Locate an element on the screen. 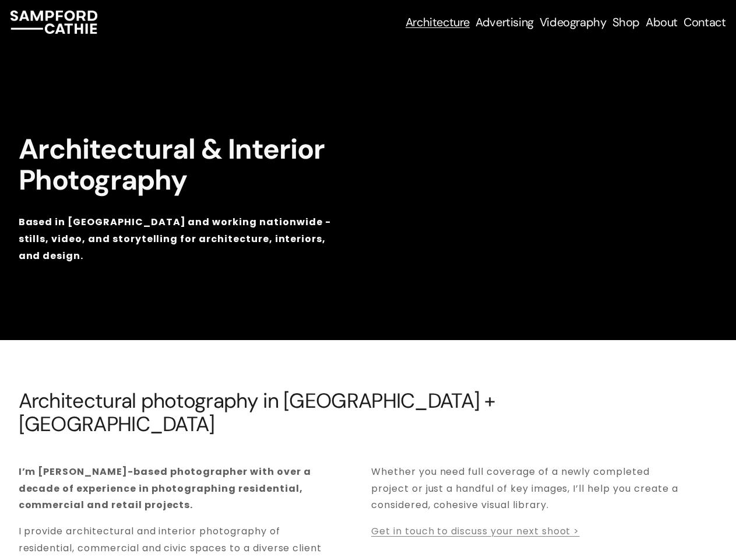  p: Whether you need full coverage of a newly completed project or just a handful of key images, I’ll... is located at coordinates (530, 489).